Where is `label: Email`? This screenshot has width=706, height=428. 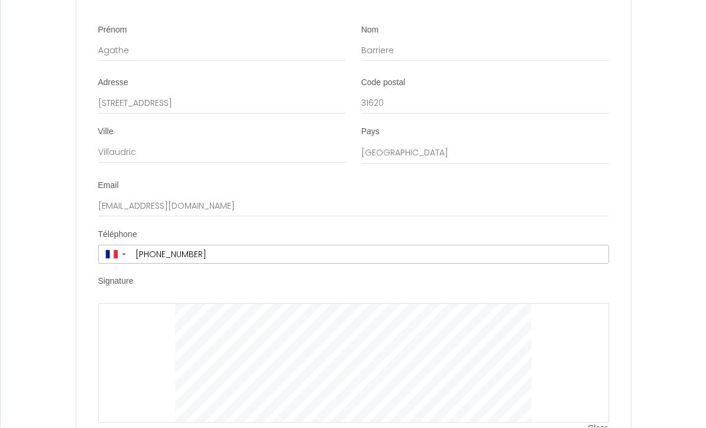 label: Email is located at coordinates (108, 186).